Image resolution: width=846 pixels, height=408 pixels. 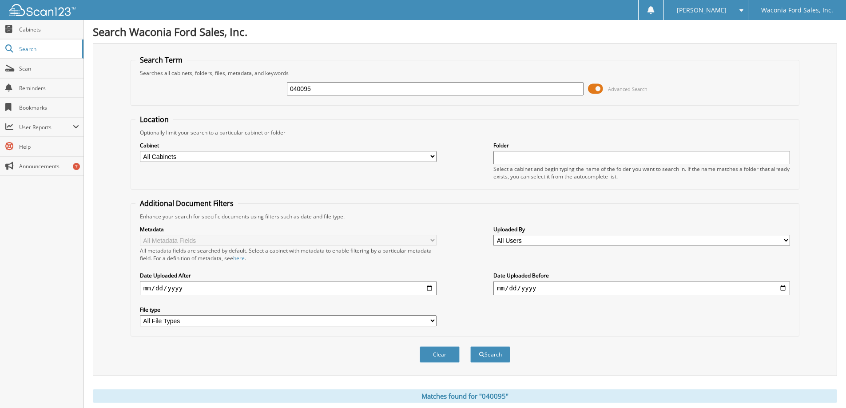 What do you see at coordinates (46, 127) in the screenshot?
I see `span: User Reports` at bounding box center [46, 127].